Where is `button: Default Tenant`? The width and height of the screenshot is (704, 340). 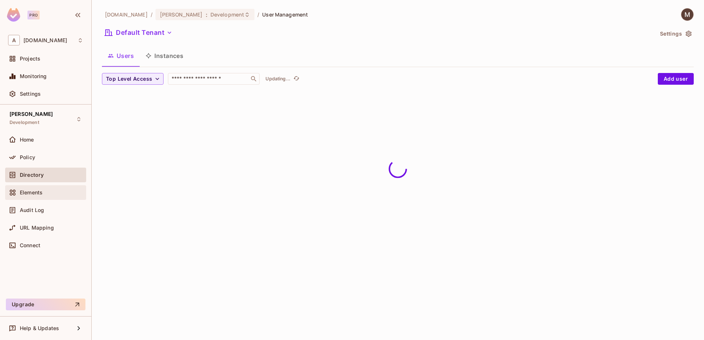
button: Default Tenant is located at coordinates (139, 33).